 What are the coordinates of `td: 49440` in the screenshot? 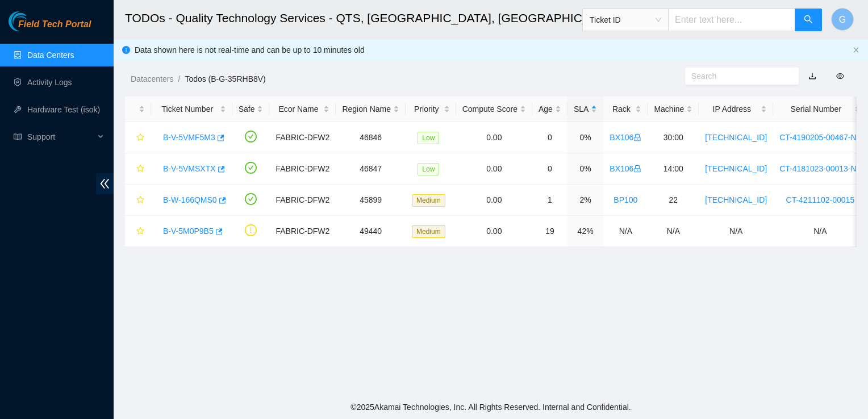 It's located at (370, 231).